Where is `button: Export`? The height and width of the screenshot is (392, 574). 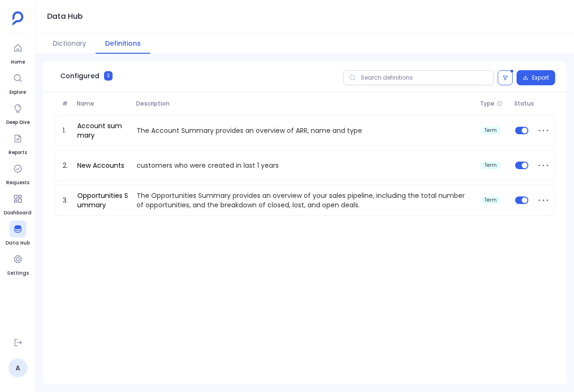
button: Export is located at coordinates (536, 78).